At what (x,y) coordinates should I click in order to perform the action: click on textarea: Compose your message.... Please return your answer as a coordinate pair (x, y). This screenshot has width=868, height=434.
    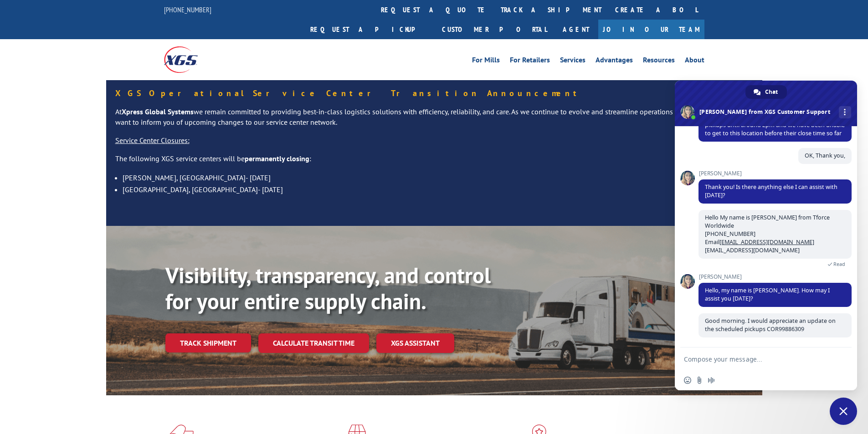
    Looking at the image, I should click on (757, 359).